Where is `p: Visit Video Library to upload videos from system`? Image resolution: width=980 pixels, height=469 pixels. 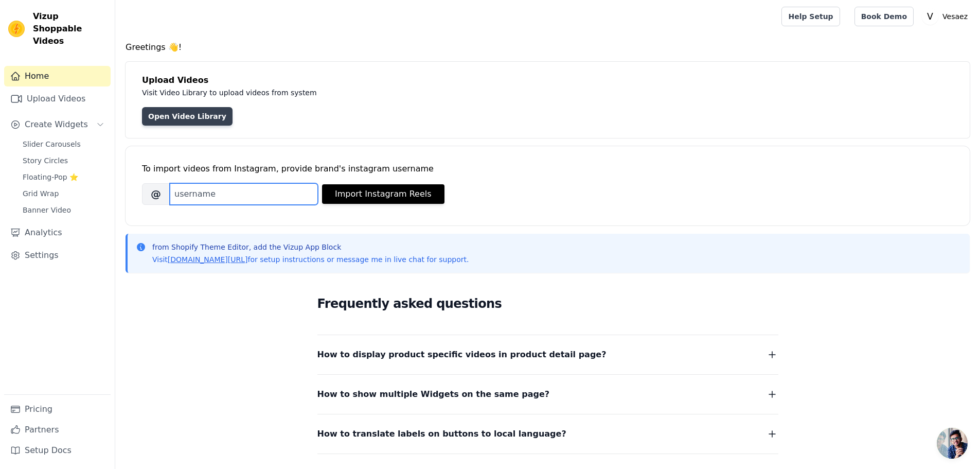
p: Visit Video Library to upload videos from system is located at coordinates (373, 93).